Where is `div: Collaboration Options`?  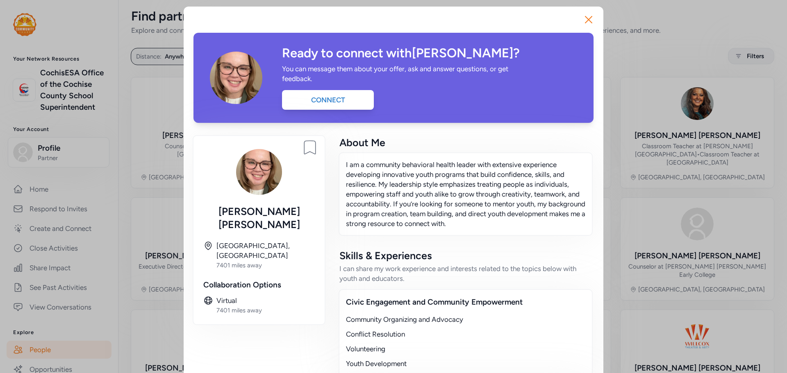
div: Collaboration Options is located at coordinates (259, 285).